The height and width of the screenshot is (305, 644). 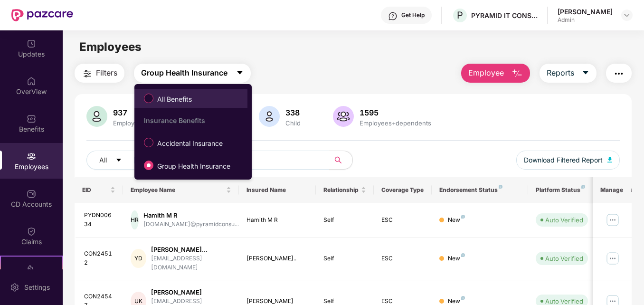 I want to click on th: Coverage Type, so click(x=403, y=190).